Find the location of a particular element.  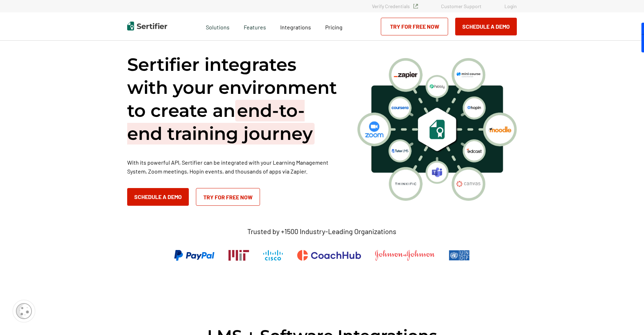

p: With its powerful API, Sertifier can be integrated with your Learning Management System, Zoom mee... is located at coordinates (233, 167).